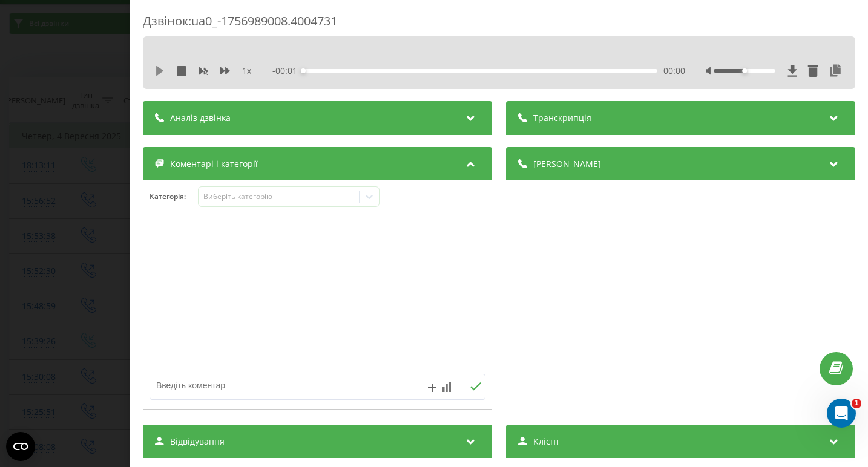 The width and height of the screenshot is (868, 467). I want to click on span: Транскрипція, so click(562, 118).